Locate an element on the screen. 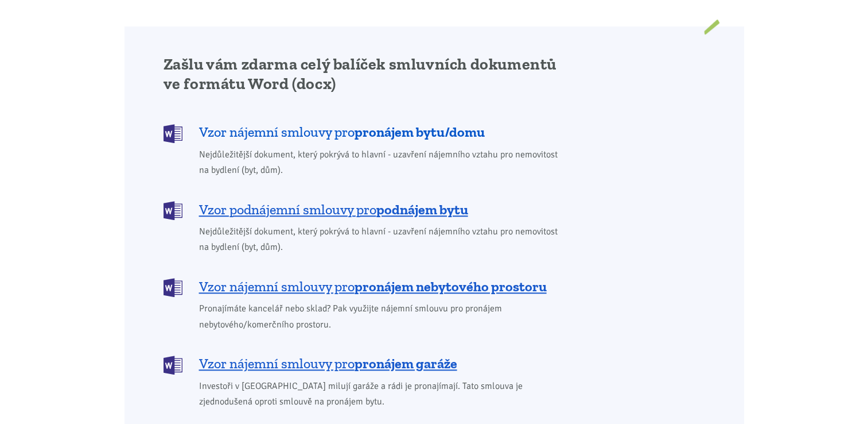 This screenshot has width=868, height=424. span: Vzor podnájemní smlouvy pro is located at coordinates (333, 209).